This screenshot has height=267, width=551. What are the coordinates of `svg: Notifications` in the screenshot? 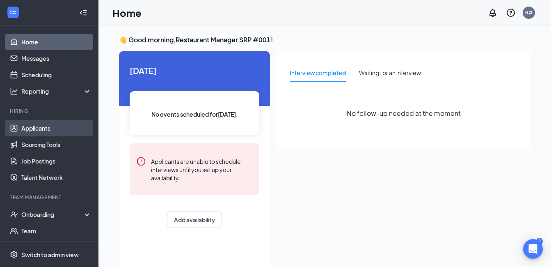 It's located at (493, 13).